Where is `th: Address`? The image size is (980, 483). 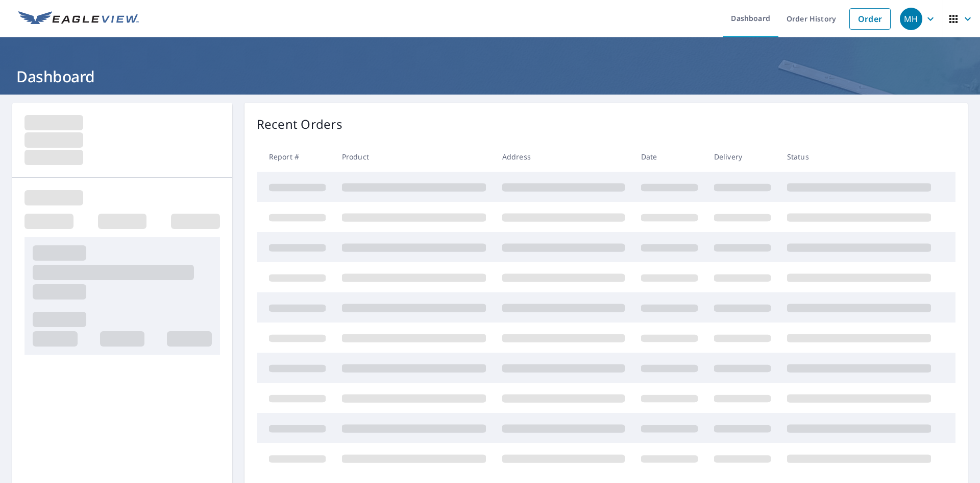
th: Address is located at coordinates (563, 157).